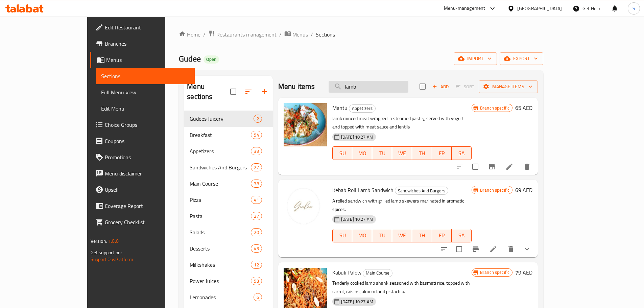  What do you see at coordinates (256, 200) in the screenshot?
I see `span: 41` at bounding box center [256, 200].